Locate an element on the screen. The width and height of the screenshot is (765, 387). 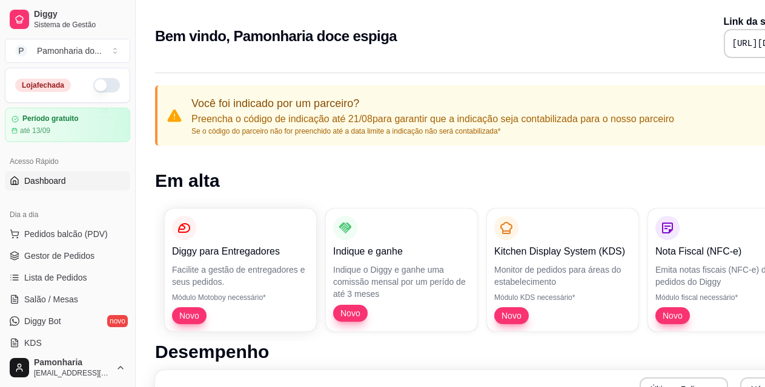
div: Dia a dia is located at coordinates (67, 215).